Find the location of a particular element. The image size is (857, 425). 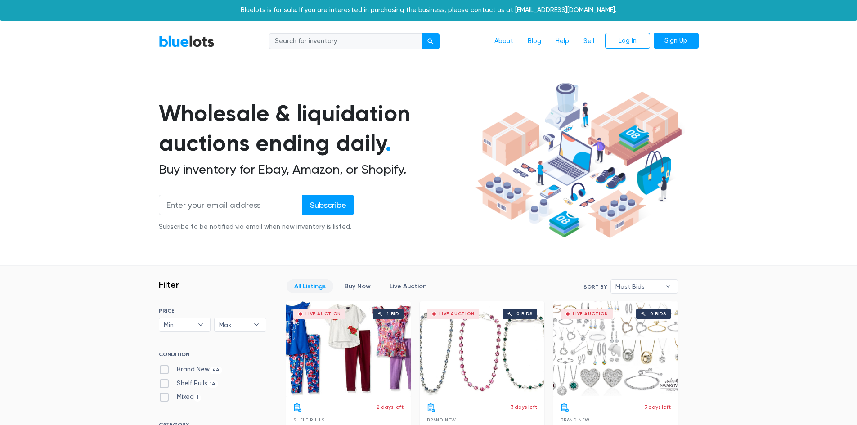

div: Subscribe to be notified via email when new inventory is listed. is located at coordinates (257, 227).